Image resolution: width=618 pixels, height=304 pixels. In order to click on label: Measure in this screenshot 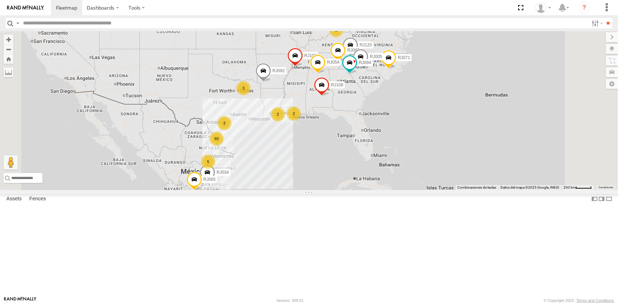, I will do `click(8, 72)`.